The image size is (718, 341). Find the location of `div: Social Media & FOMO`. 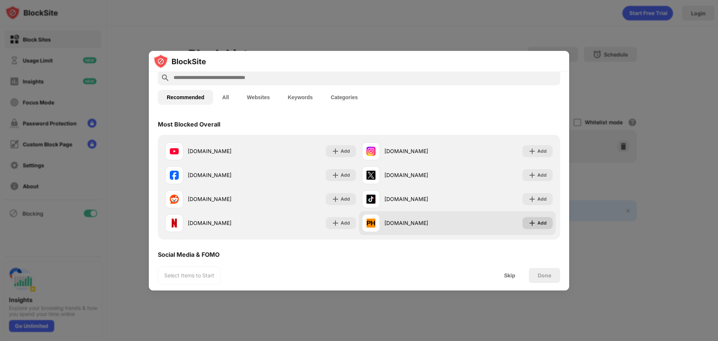

div: Social Media & FOMO is located at coordinates (188, 254).